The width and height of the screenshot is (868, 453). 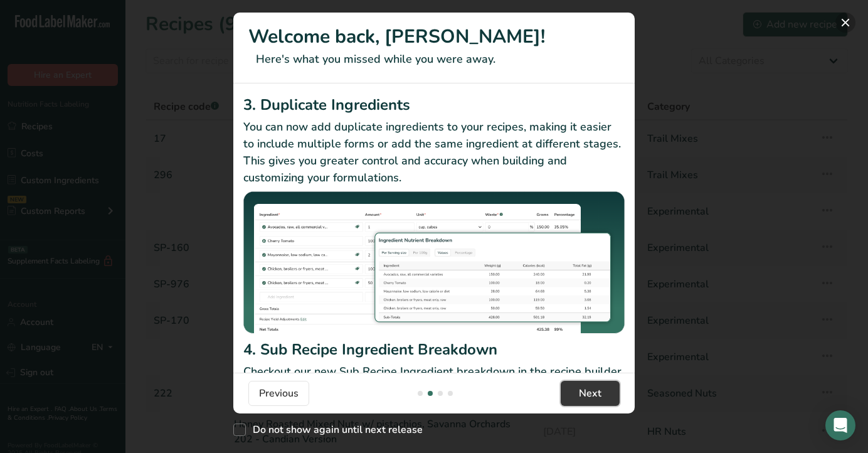 What do you see at coordinates (434, 349) in the screenshot?
I see `h2: 4. Sub Recipe Ingredient Breakdown` at bounding box center [434, 349].